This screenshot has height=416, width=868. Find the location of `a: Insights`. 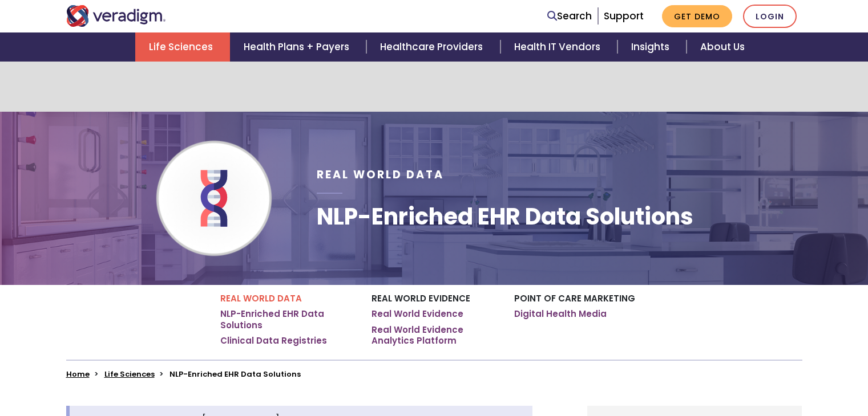

a: Insights is located at coordinates (652, 47).